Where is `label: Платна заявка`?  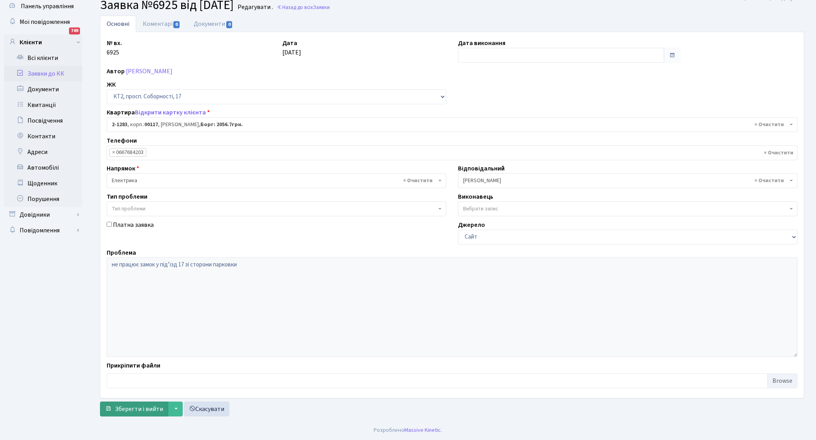 label: Платна заявка is located at coordinates (133, 225).